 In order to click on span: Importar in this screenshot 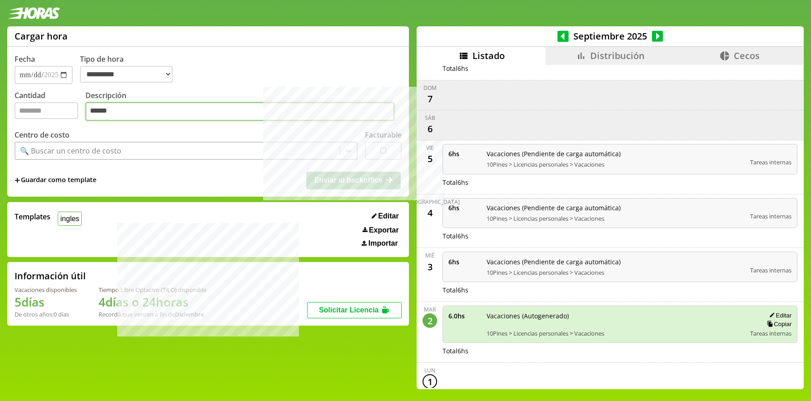, I will do `click(383, 243)`.